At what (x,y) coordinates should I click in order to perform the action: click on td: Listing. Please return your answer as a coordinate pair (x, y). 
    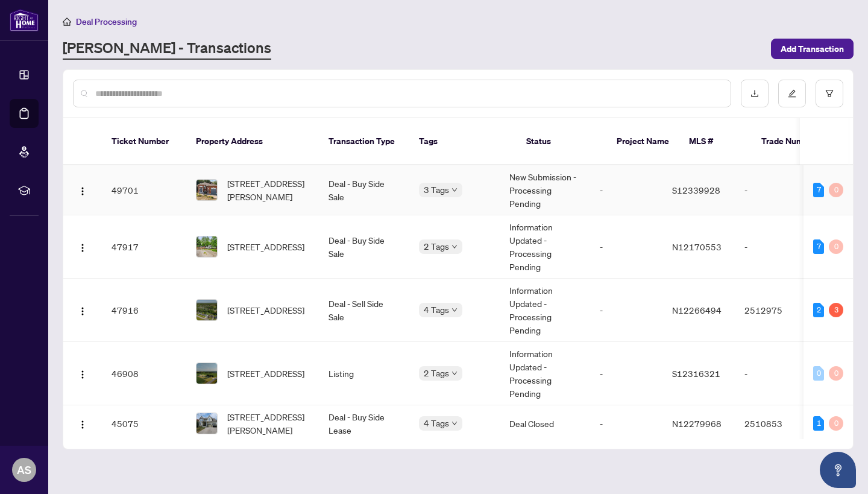
    Looking at the image, I should click on (364, 373).